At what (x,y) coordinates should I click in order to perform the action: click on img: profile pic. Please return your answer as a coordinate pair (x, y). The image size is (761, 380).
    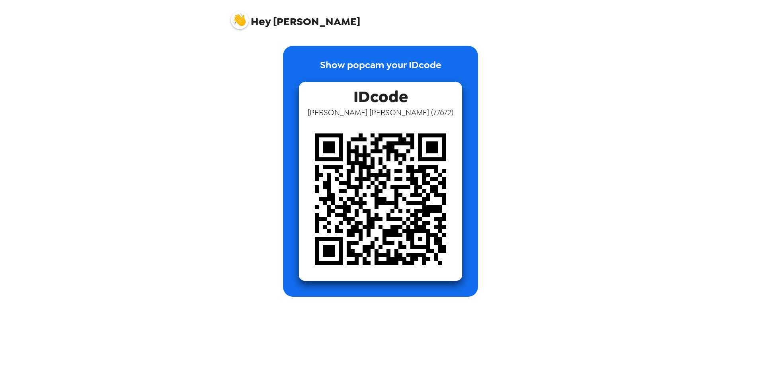
    Looking at the image, I should click on (240, 20).